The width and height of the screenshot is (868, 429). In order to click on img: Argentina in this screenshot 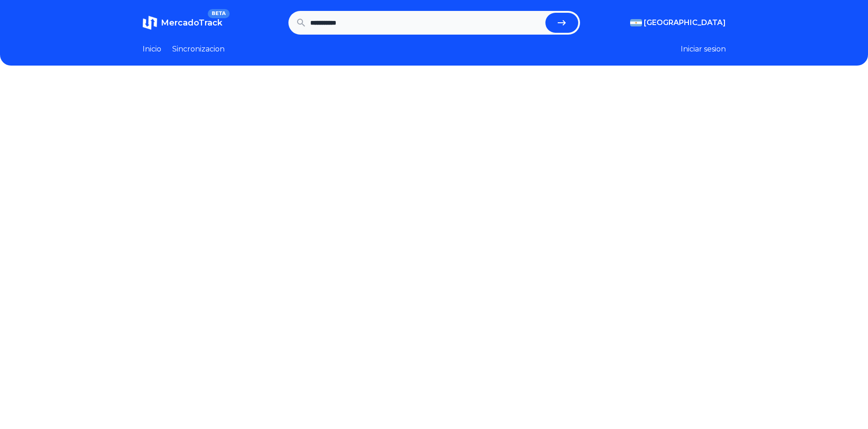, I will do `click(636, 23)`.